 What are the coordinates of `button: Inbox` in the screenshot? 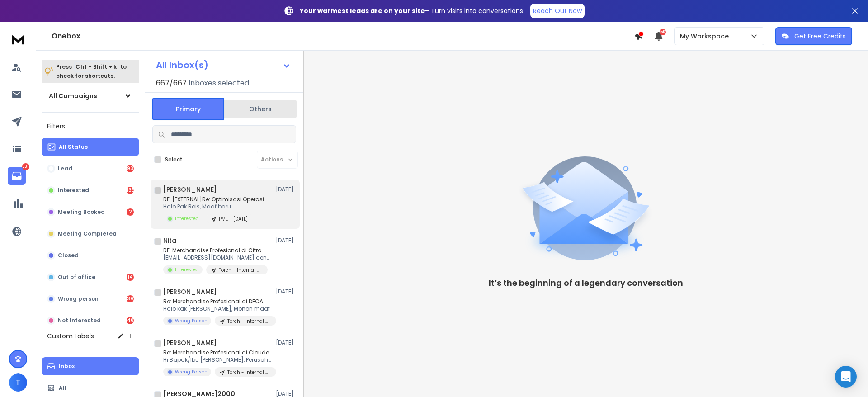 It's located at (91, 366).